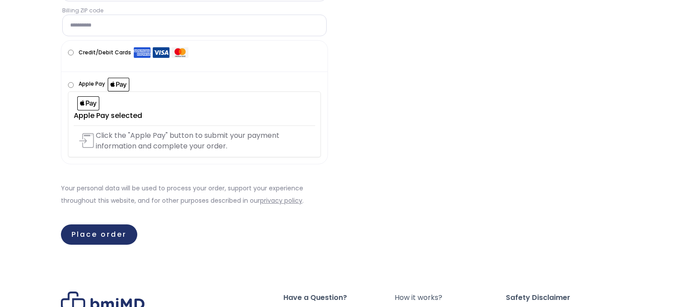 The height and width of the screenshot is (307, 678). What do you see at coordinates (142, 53) in the screenshot?
I see `img: Amex` at bounding box center [142, 53].